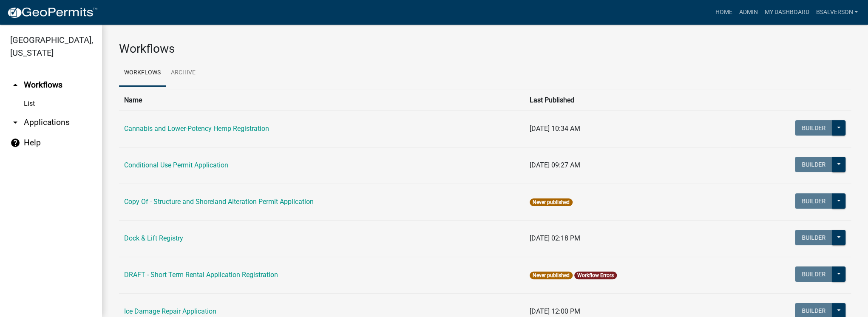 This screenshot has width=868, height=317. I want to click on a: Workflows, so click(143, 73).